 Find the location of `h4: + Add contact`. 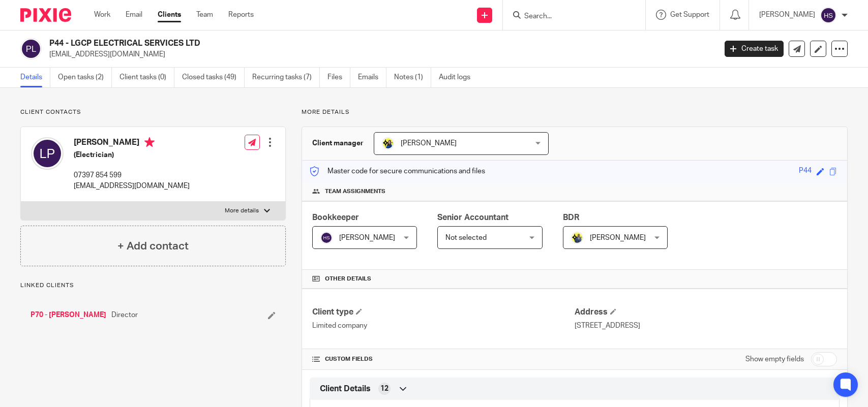

h4: + Add contact is located at coordinates (153, 246).